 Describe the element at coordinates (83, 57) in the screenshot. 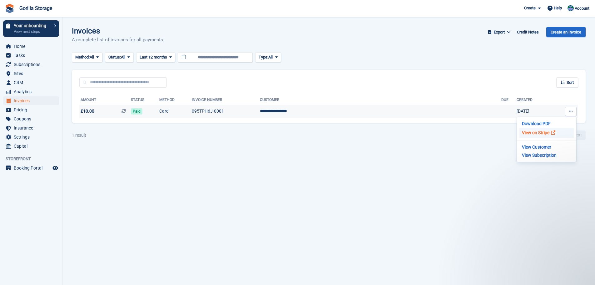

I see `span: Method:` at that location.